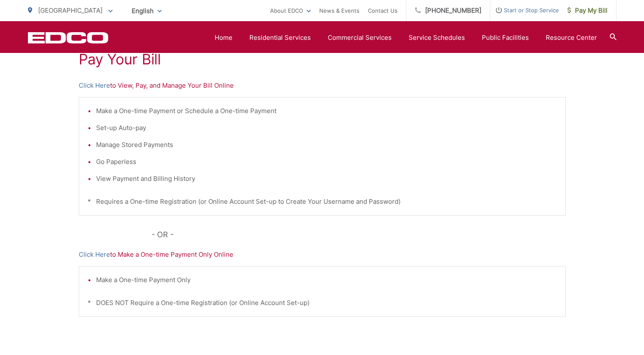 The image size is (644, 355). Describe the element at coordinates (327, 280) in the screenshot. I see `li: Make a One-time Payment Only` at that location.